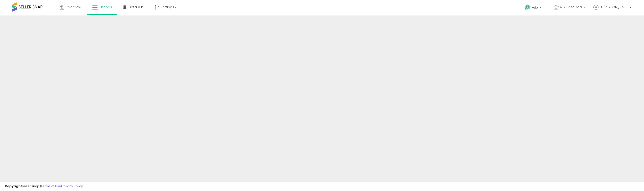 The image size is (644, 191). I want to click on strong: Copyright, so click(13, 186).